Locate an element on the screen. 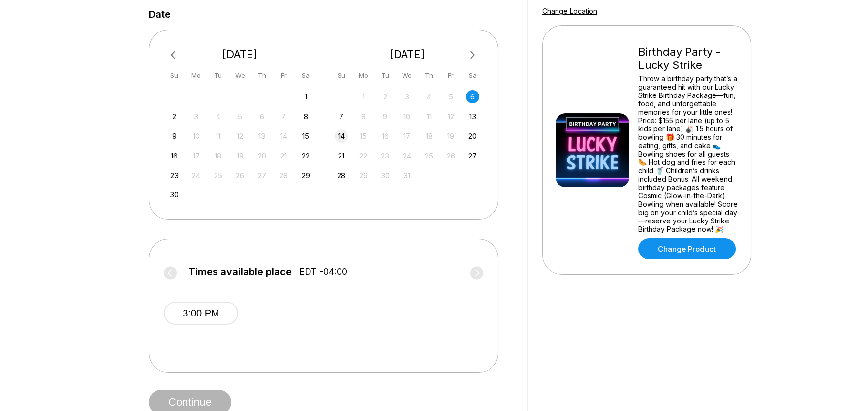 This screenshot has width=868, height=411. div: Not available Monday, December 15th, 2025 is located at coordinates (363, 136).